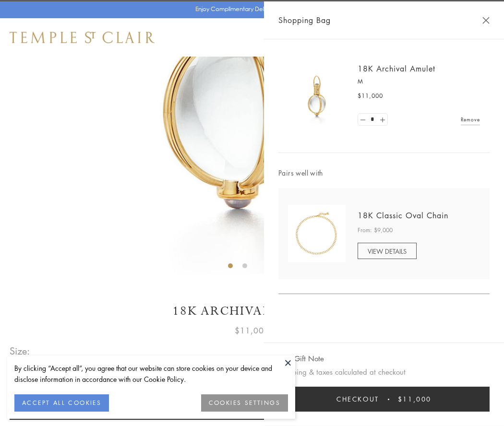 The image size is (504, 426). I want to click on h1: 18K Archival Amulet, so click(252, 311).